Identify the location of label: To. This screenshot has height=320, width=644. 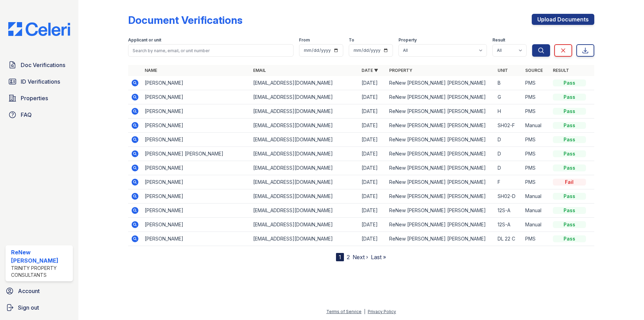
(351, 40).